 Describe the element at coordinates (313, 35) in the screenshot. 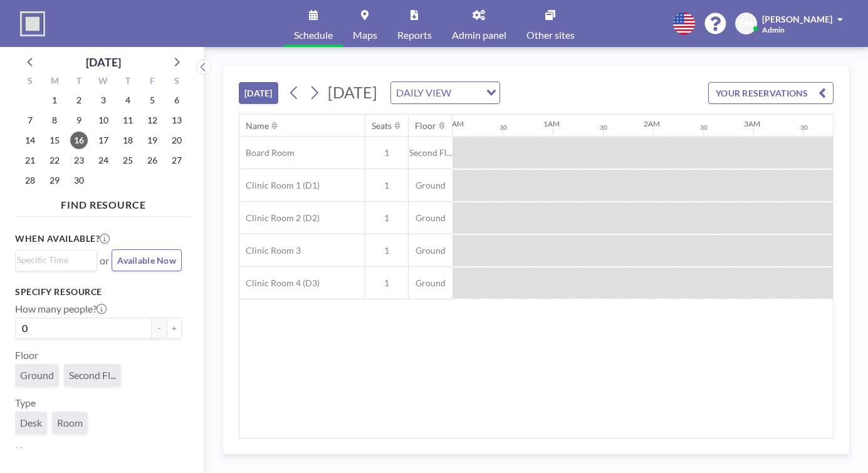

I see `span: Schedule` at that location.